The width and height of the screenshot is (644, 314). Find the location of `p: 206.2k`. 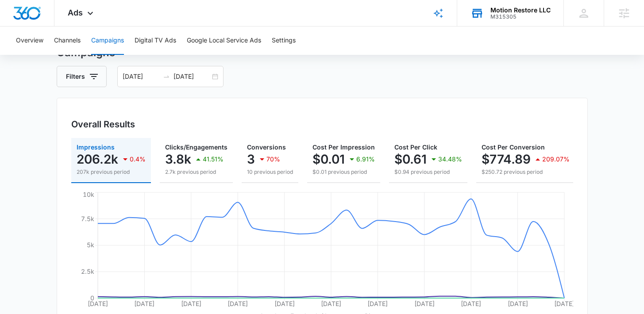

p: 206.2k is located at coordinates (97, 159).